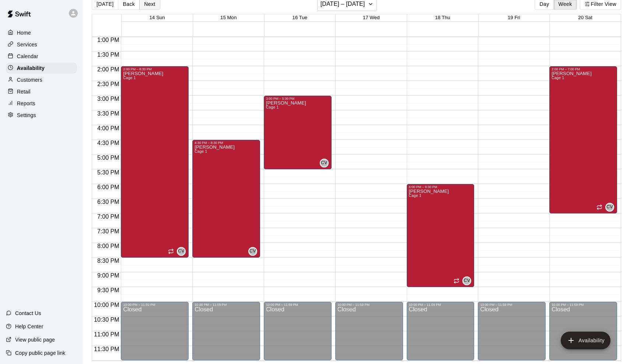 Image resolution: width=630 pixels, height=364 pixels. Describe the element at coordinates (300, 18) in the screenshot. I see `span: 16 Tue` at that location.